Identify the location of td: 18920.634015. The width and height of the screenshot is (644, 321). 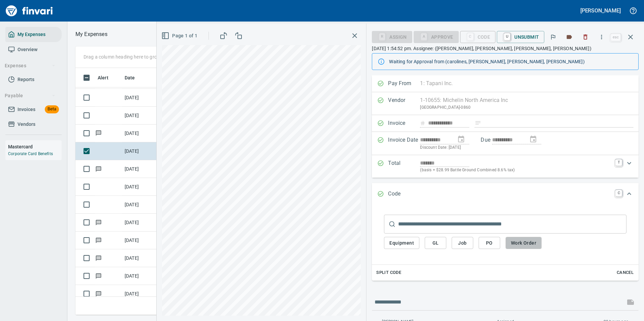
(186, 98).